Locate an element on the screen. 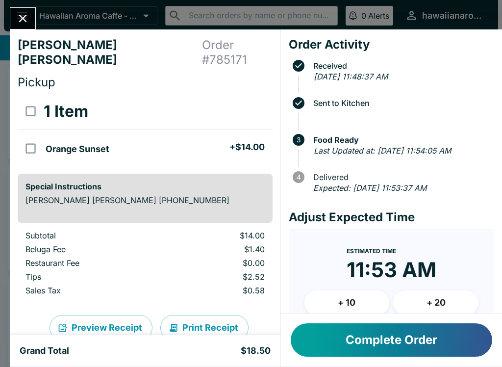 This screenshot has height=367, width=502. button: Print Receipt is located at coordinates (204, 327).